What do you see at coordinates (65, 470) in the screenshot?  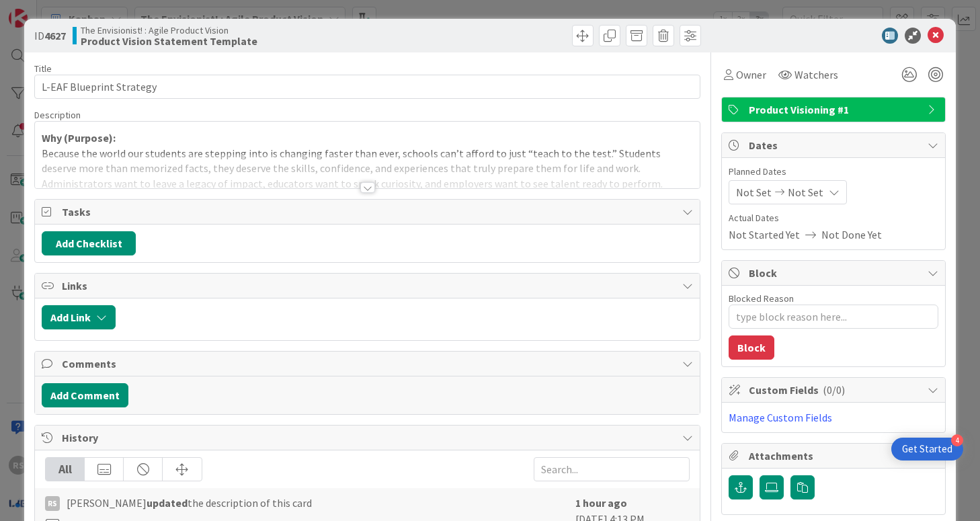 I see `div: All` at bounding box center [65, 470].